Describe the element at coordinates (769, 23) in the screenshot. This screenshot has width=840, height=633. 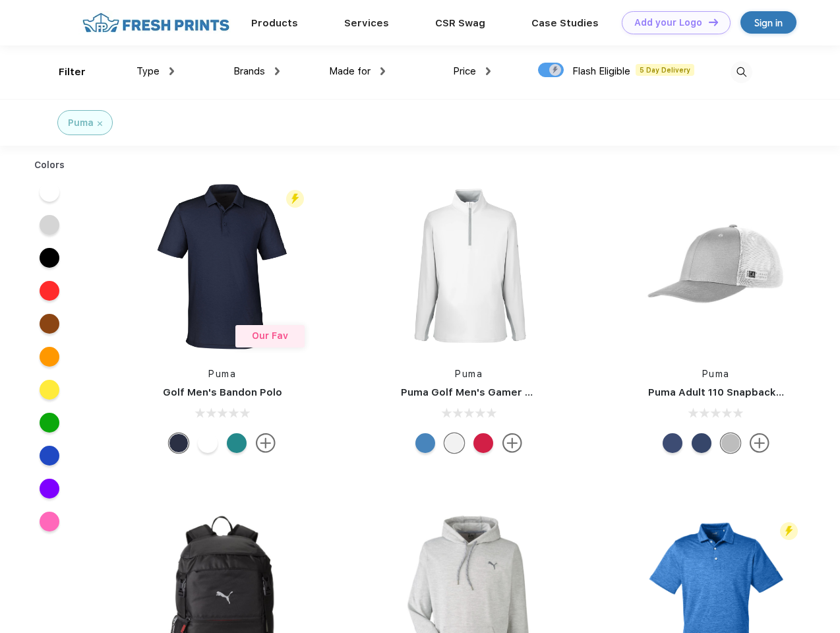
I see `div: Sign in` at that location.